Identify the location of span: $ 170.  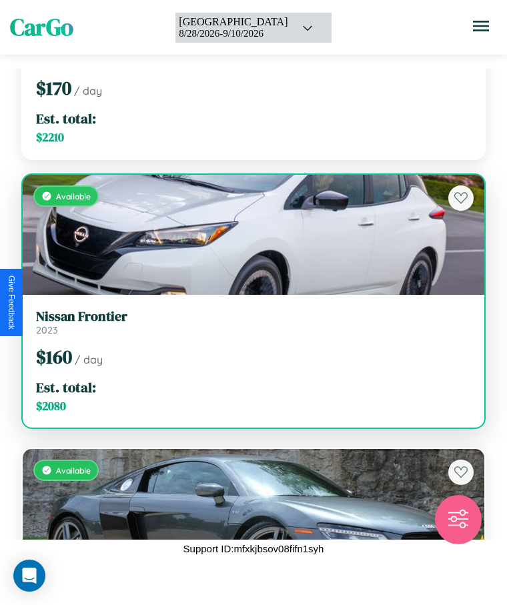
(53, 88).